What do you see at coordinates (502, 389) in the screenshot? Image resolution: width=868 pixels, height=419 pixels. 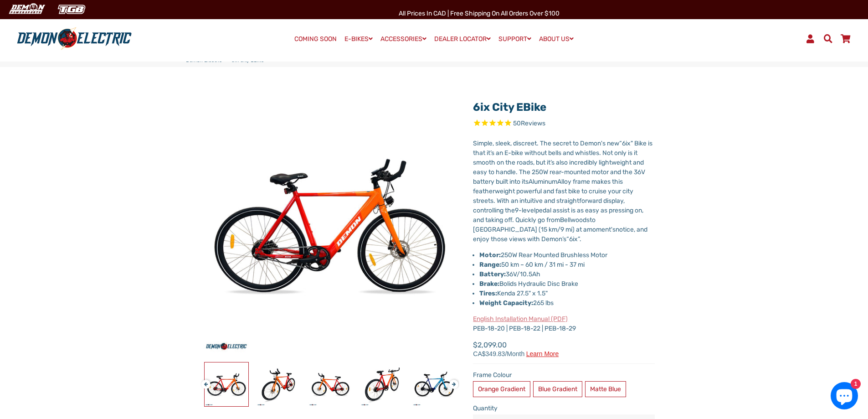 I see `label: Orange Gradient` at bounding box center [502, 389].